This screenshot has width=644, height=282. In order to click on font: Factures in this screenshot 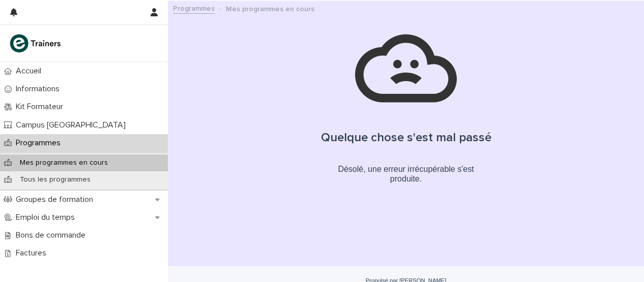, I will do `click(31, 253)`.